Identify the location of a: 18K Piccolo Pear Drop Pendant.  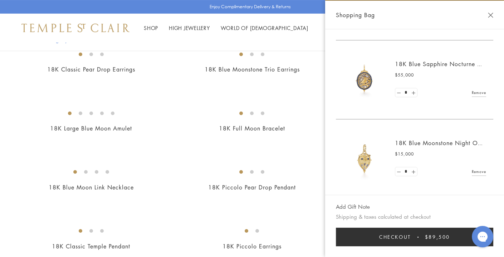
(252, 187).